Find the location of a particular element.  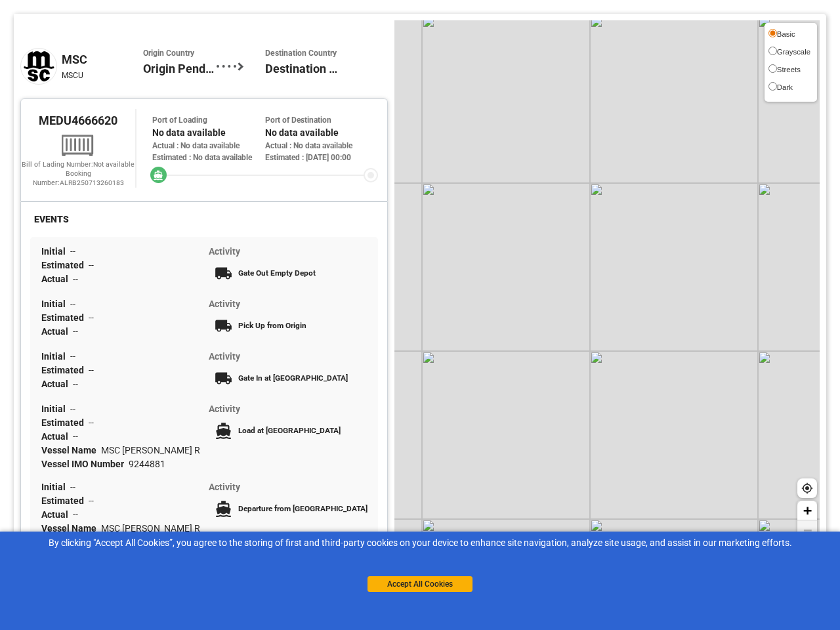

span: Dark is located at coordinates (785, 87).